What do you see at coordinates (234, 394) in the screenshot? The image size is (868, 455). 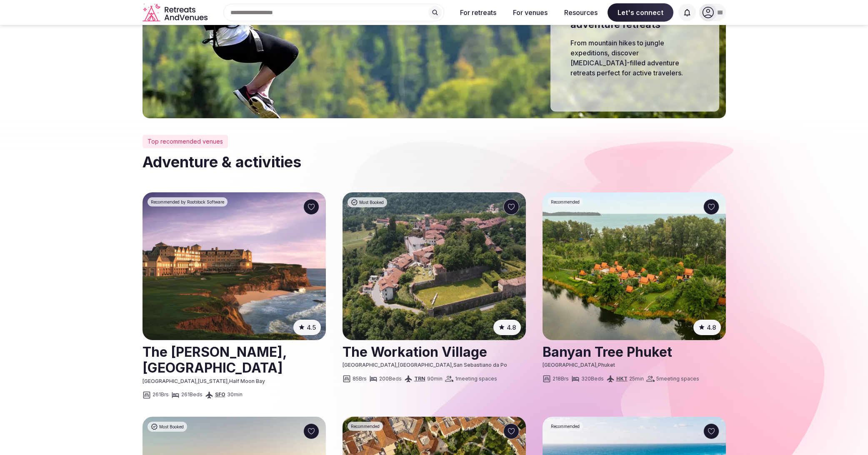 I see `span: 30 min` at bounding box center [234, 394].